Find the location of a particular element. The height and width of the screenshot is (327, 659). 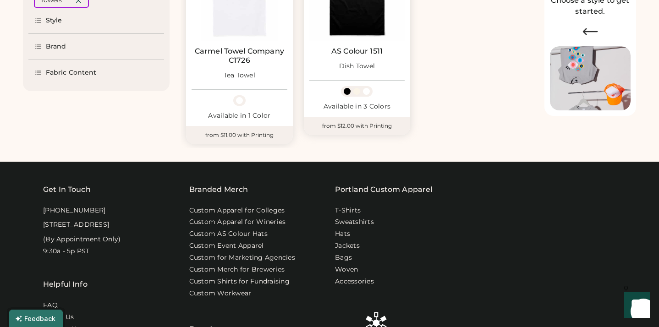

div: Branded Merch is located at coordinates (219, 190).